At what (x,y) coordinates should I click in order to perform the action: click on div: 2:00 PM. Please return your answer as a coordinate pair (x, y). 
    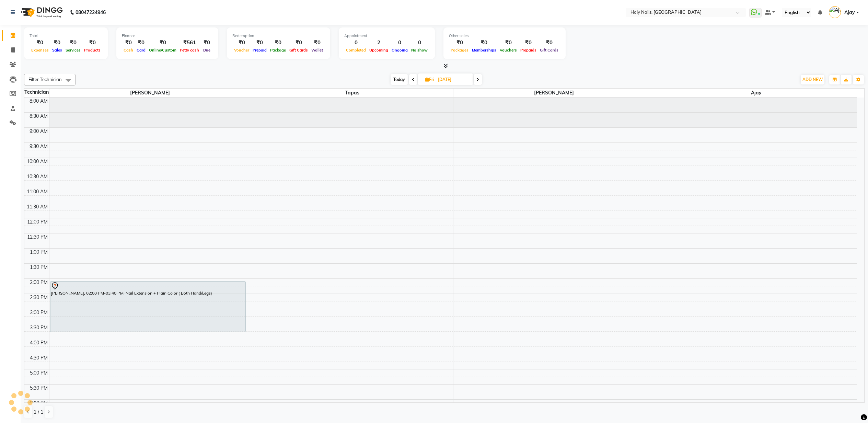
    Looking at the image, I should click on (39, 282).